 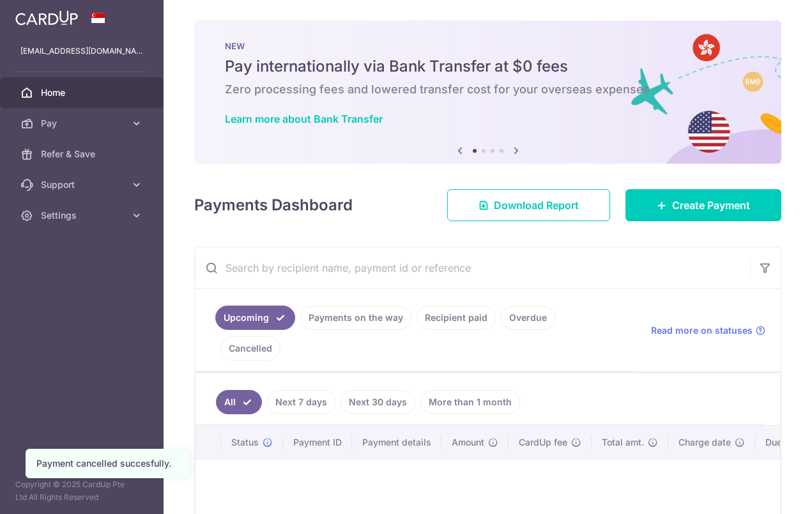 What do you see at coordinates (488, 92) in the screenshot?
I see `img: Bank transfer banner` at bounding box center [488, 92].